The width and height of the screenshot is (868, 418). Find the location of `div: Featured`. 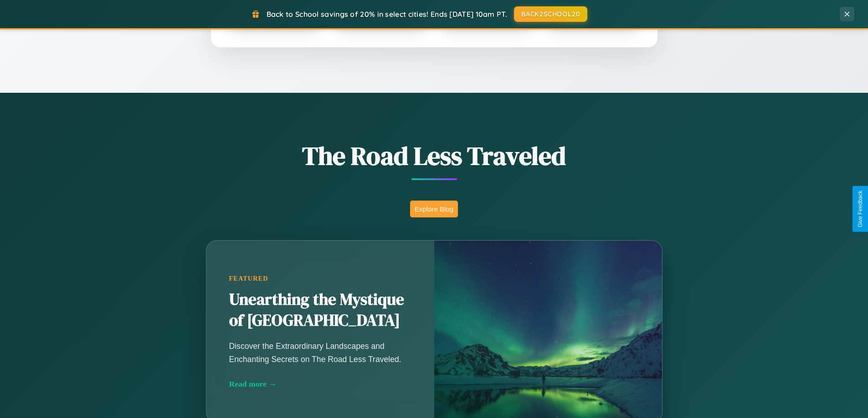

div: Featured is located at coordinates (320, 279).